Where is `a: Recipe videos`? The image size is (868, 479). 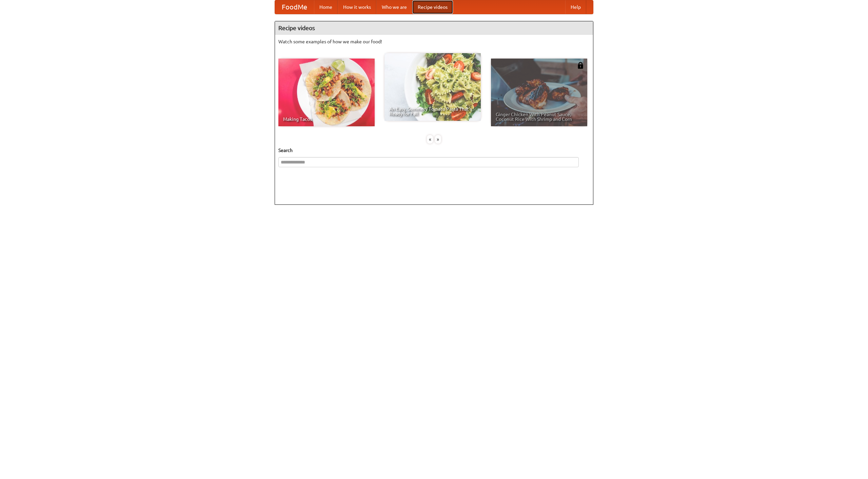
a: Recipe videos is located at coordinates (433, 7).